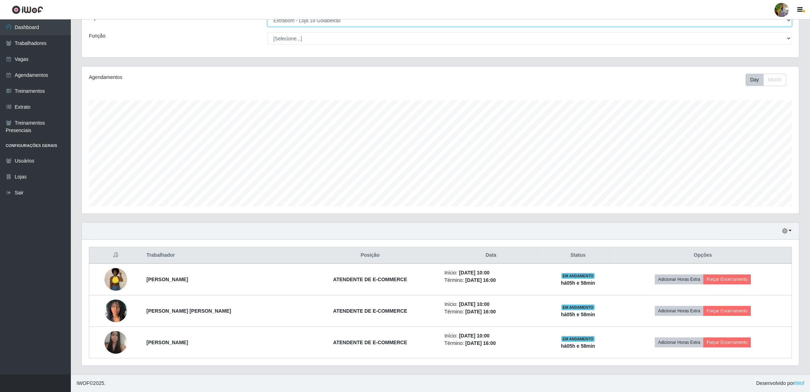 The height and width of the screenshot is (392, 810). I want to click on th: Opções, so click(702, 255).